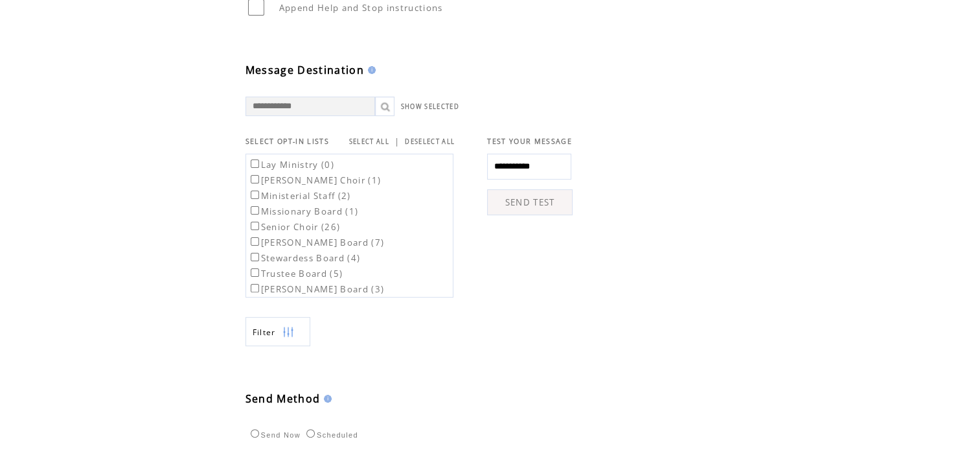 Image resolution: width=980 pixels, height=459 pixels. Describe the element at coordinates (369, 141) in the screenshot. I see `a: SELECT ALL` at that location.